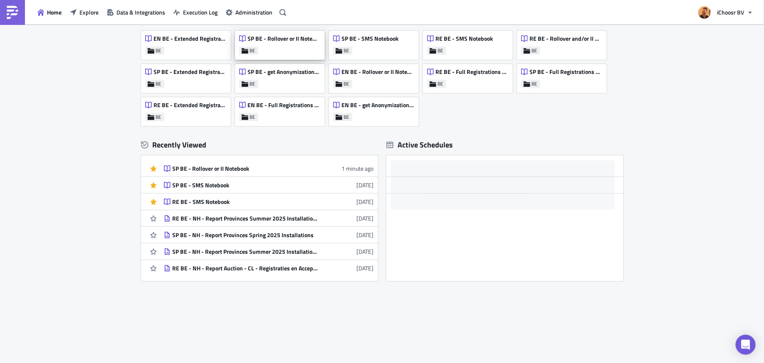  I want to click on span: EN BE - Full Registrations export for project/community, so click(284, 105).